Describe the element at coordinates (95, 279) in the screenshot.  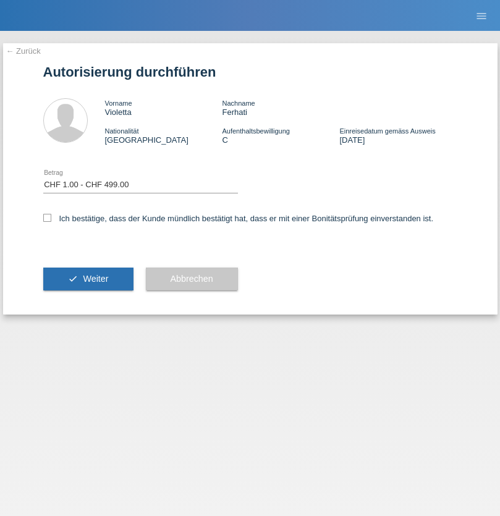
I see `span: Weiter` at that location.